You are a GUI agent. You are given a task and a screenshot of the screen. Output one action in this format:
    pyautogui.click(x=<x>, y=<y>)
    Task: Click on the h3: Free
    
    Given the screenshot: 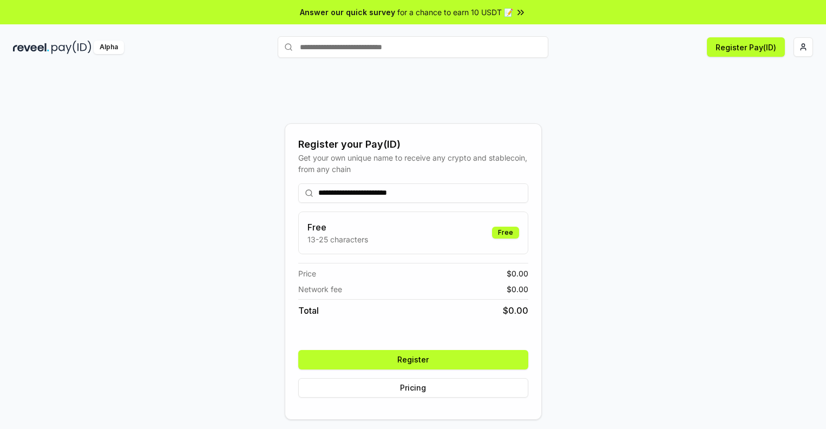 What is the action you would take?
    pyautogui.click(x=338, y=227)
    